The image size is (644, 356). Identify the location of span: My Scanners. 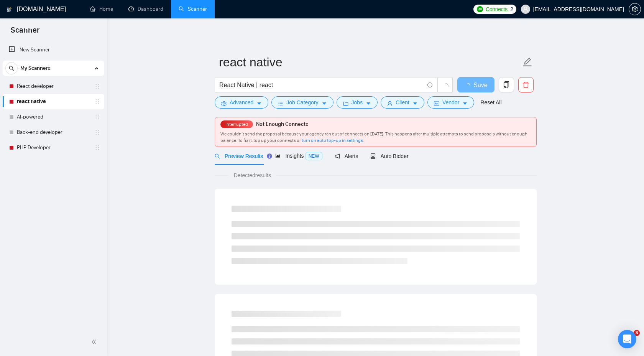
(35, 68).